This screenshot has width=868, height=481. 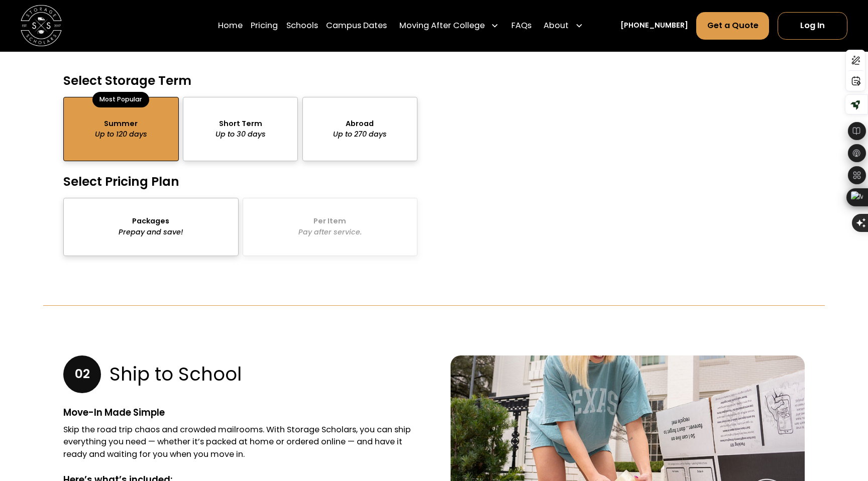 What do you see at coordinates (521, 25) in the screenshot?
I see `a: FAQs` at bounding box center [521, 25].